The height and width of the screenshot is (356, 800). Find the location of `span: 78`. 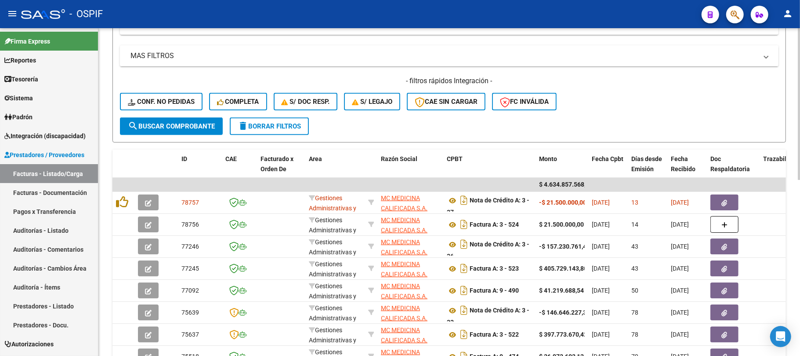

span: 78 is located at coordinates (635, 334).